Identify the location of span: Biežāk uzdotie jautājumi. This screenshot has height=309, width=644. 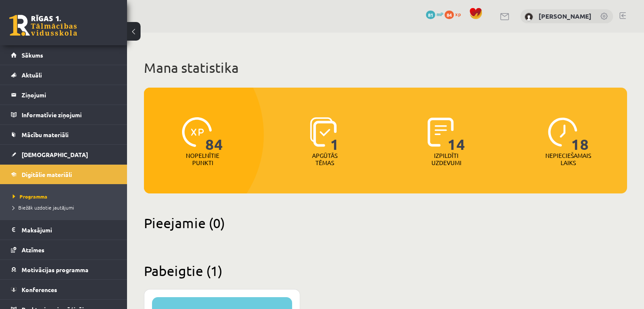
(43, 207).